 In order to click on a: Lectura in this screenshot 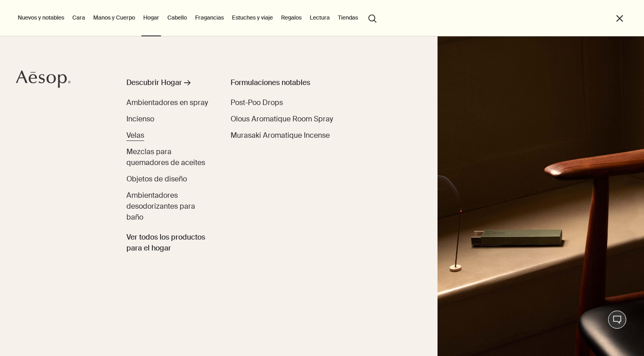, I will do `click(319, 18)`.